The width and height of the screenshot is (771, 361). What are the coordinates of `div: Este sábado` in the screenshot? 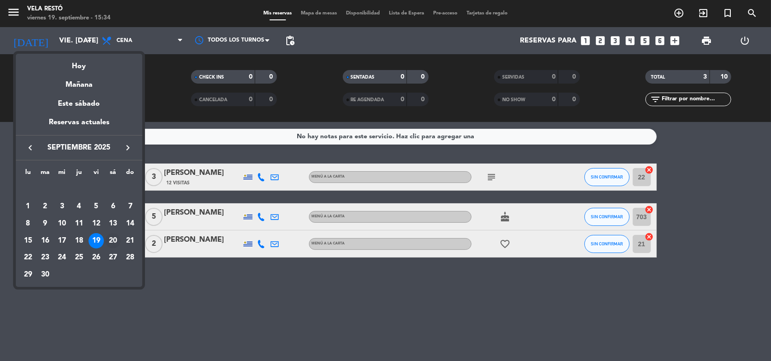 It's located at (79, 104).